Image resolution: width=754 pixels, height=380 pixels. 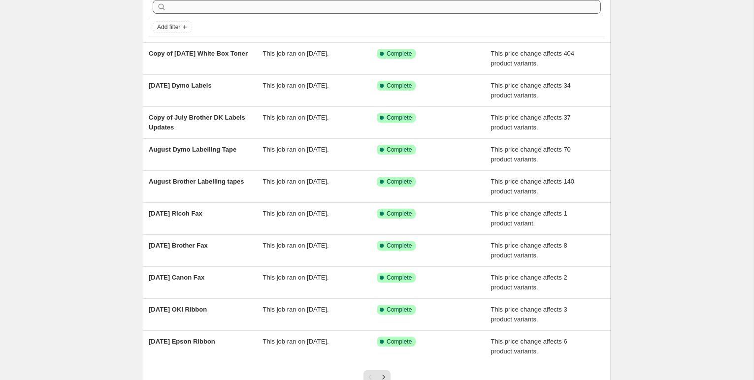 What do you see at coordinates (193, 149) in the screenshot?
I see `span: August Dymo Labelling Tape` at bounding box center [193, 149].